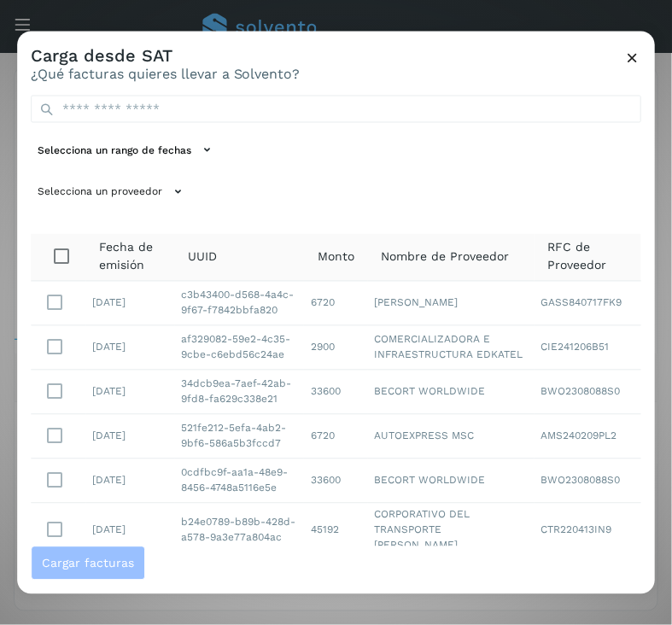 This screenshot has height=625, width=672. Describe the element at coordinates (336, 347) in the screenshot. I see `td: 2900` at that location.